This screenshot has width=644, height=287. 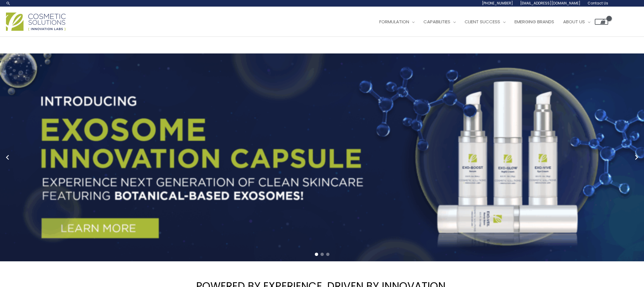 I want to click on span: Capabilities, so click(x=437, y=21).